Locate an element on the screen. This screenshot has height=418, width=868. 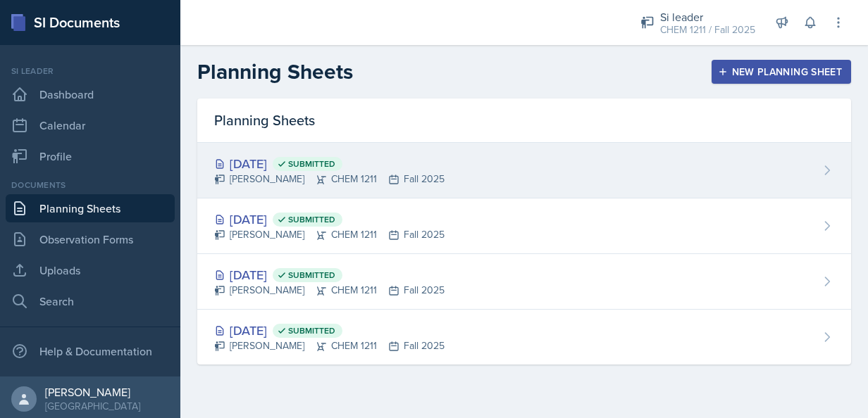
div: Planning Sheets is located at coordinates (525, 120).